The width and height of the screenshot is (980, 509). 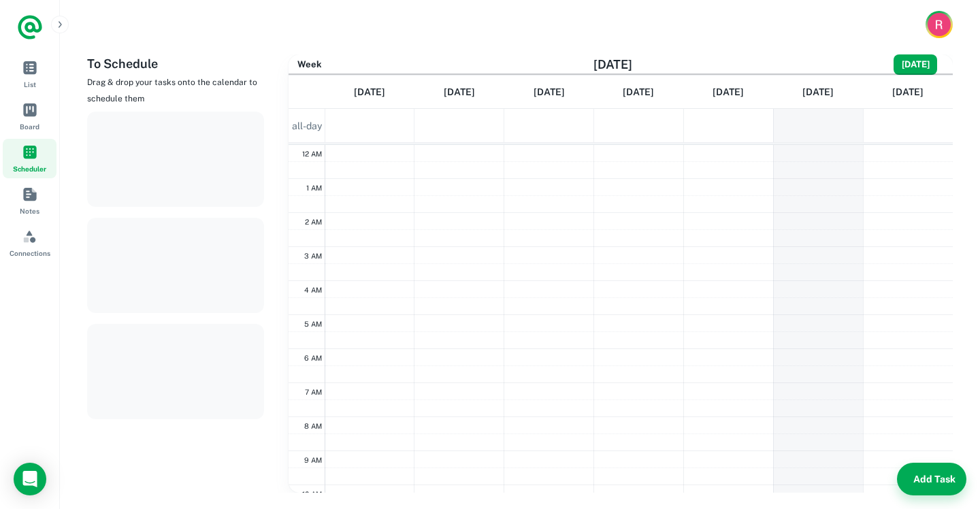 What do you see at coordinates (460, 92) in the screenshot?
I see `a: September 16, 2025` at bounding box center [460, 92].